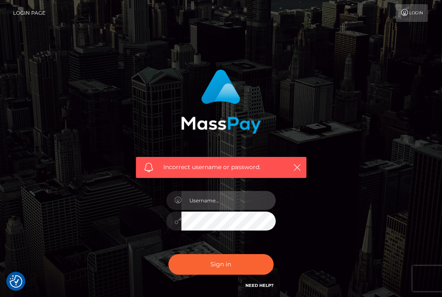  I want to click on button: Consent Preferences, so click(16, 281).